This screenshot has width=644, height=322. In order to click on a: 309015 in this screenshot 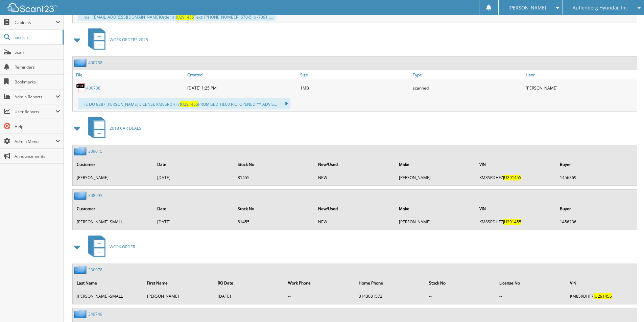, I will do `click(95, 151)`.